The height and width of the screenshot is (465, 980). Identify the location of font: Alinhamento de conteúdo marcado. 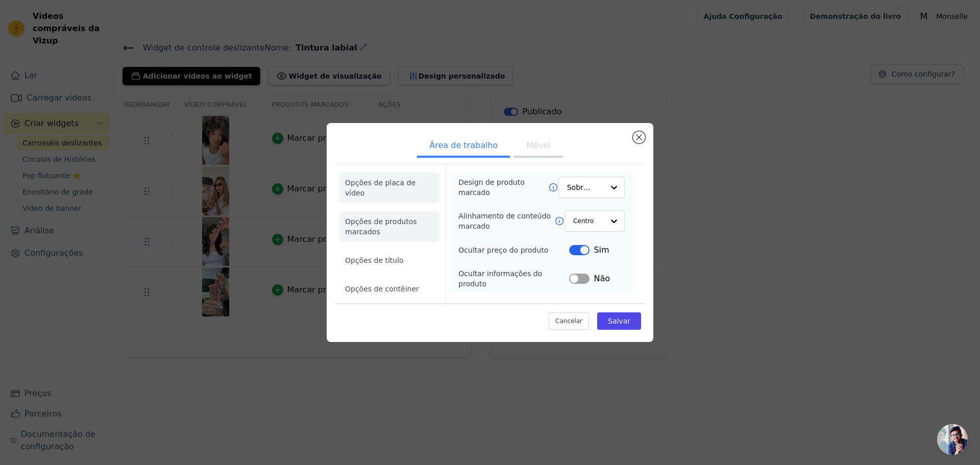
(504, 221).